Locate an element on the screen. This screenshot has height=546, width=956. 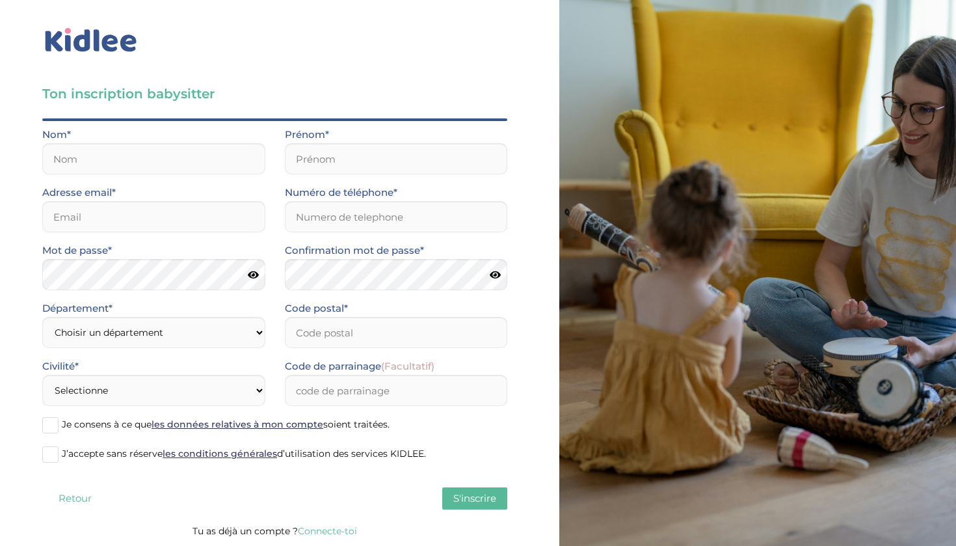
span: J’accepte sans réserve d’utilisation des services KIDLEE. is located at coordinates (244, 453).